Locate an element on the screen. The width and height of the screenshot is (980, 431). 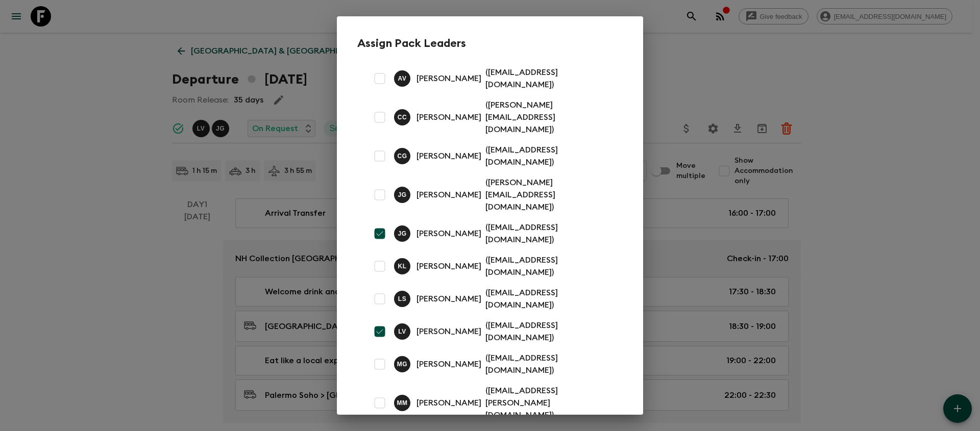
p: A V is located at coordinates (402, 79).